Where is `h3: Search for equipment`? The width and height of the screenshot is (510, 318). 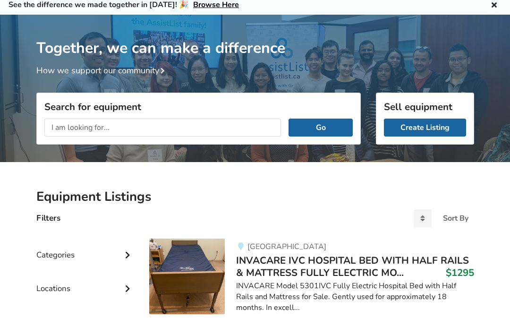
h3: Search for equipment is located at coordinates (198, 107).